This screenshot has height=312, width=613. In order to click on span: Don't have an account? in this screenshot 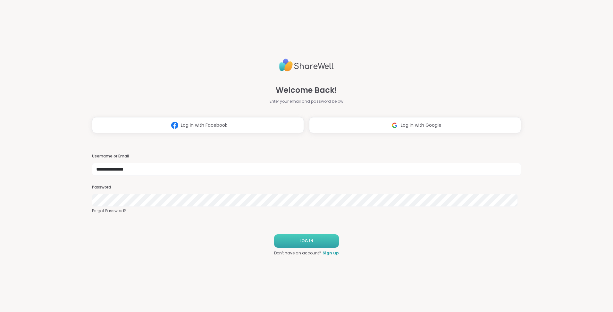, I will do `click(297, 253)`.